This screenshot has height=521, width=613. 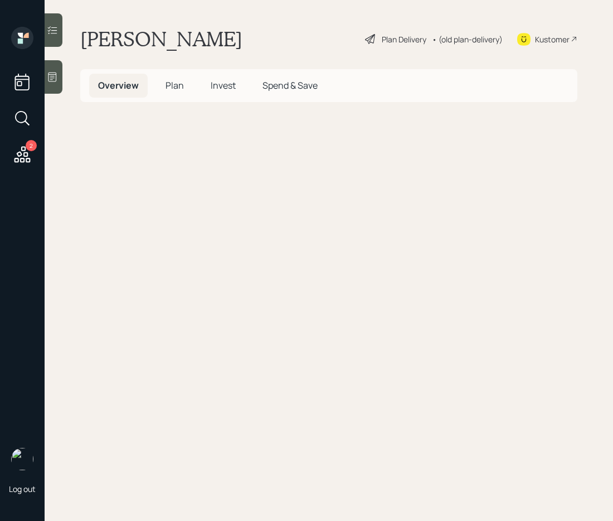 I want to click on span: Spend & Save, so click(x=290, y=85).